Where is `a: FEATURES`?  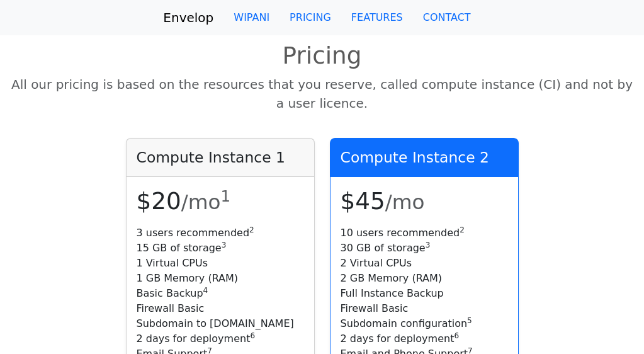
a: FEATURES is located at coordinates (377, 17).